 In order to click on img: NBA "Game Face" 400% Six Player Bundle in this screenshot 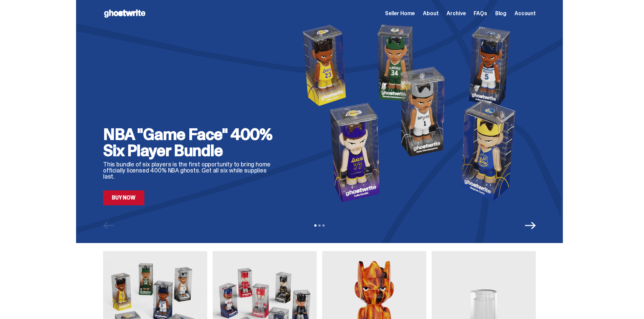, I will do `click(413, 113)`.